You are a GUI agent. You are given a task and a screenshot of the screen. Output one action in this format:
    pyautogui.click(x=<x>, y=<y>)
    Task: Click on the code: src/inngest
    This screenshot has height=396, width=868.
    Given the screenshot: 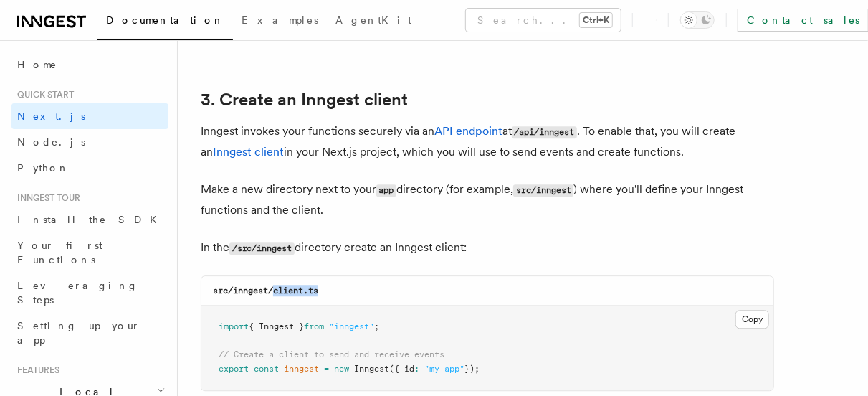 What is the action you would take?
    pyautogui.click(x=543, y=190)
    